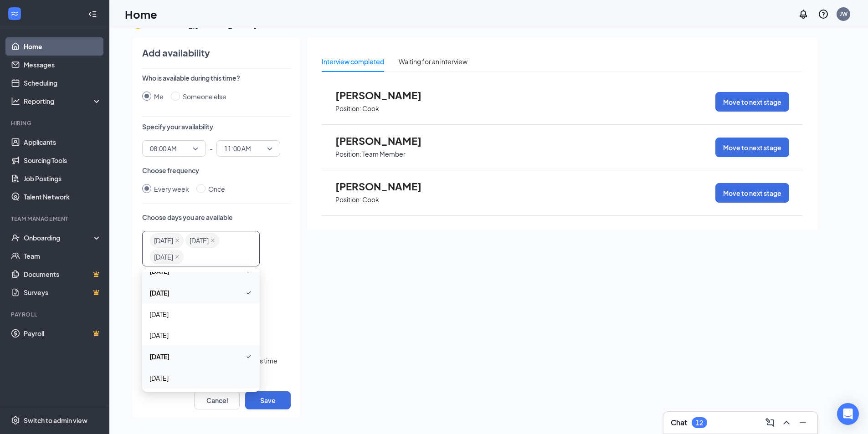 The image size is (868, 434). I want to click on a: Talent Network, so click(62, 196).